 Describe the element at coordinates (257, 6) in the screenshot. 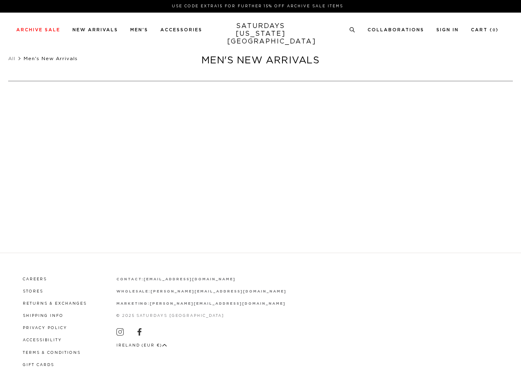

I see `p: Use Code EXTRA15 for Further 15% Off Archive Sale Items` at that location.